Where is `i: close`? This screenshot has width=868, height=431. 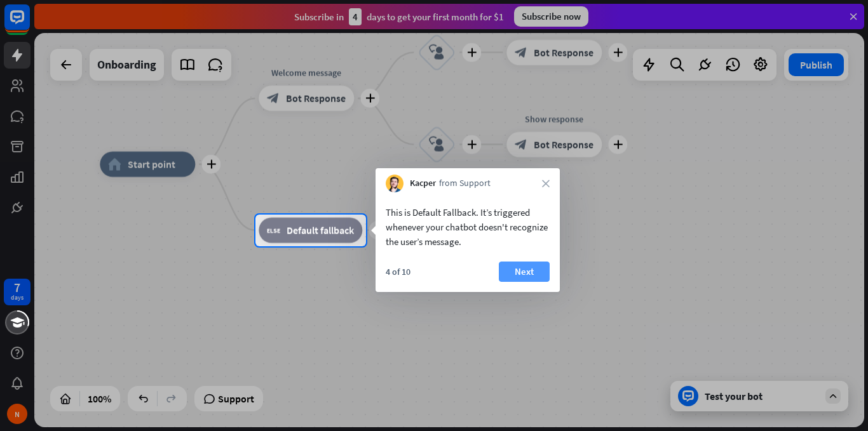 i: close is located at coordinates (546, 183).